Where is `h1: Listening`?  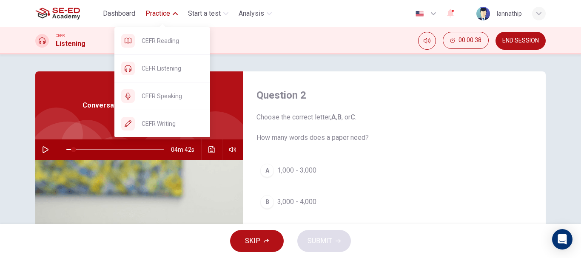 h1: Listening is located at coordinates (71, 44).